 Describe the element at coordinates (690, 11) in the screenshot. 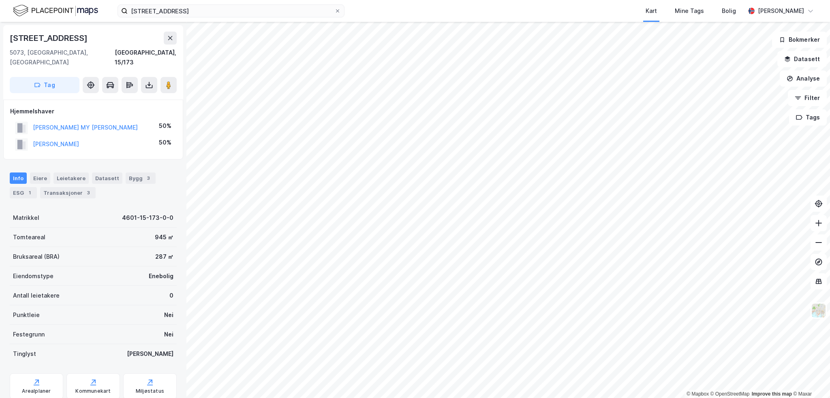

I see `div: Mine Tags` at that location.